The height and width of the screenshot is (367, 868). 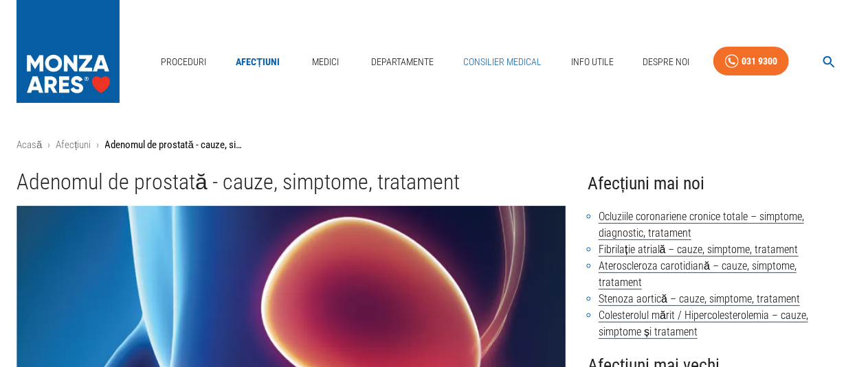 I want to click on a: Departamente, so click(x=402, y=62).